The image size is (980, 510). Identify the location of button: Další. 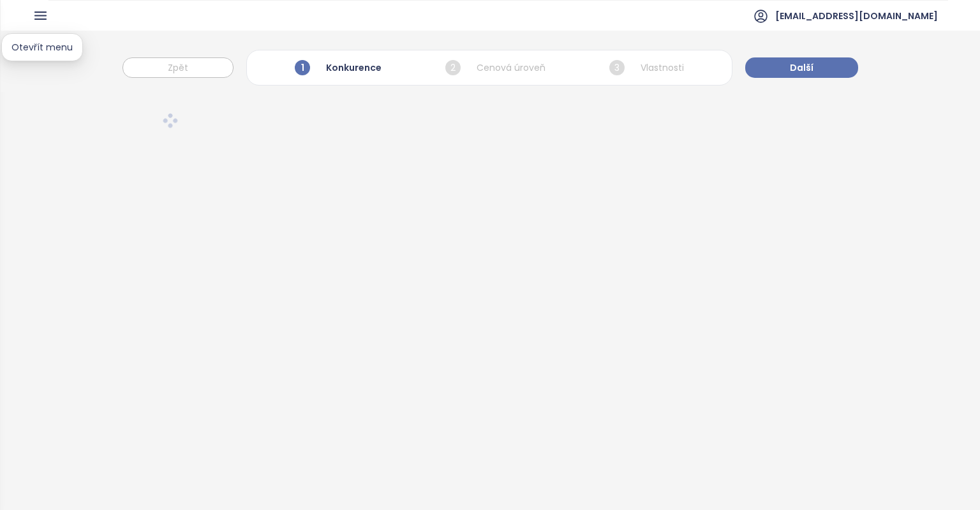
(802, 68).